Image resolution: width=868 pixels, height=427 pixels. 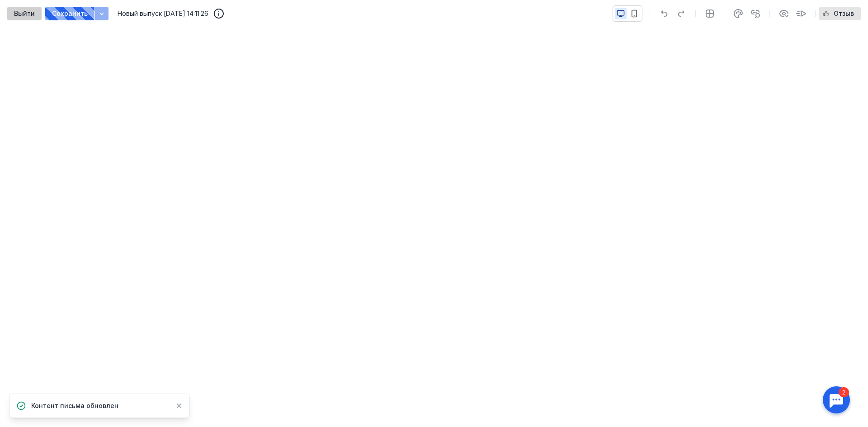 What do you see at coordinates (25, 13) in the screenshot?
I see `button: Выйти` at bounding box center [25, 13].